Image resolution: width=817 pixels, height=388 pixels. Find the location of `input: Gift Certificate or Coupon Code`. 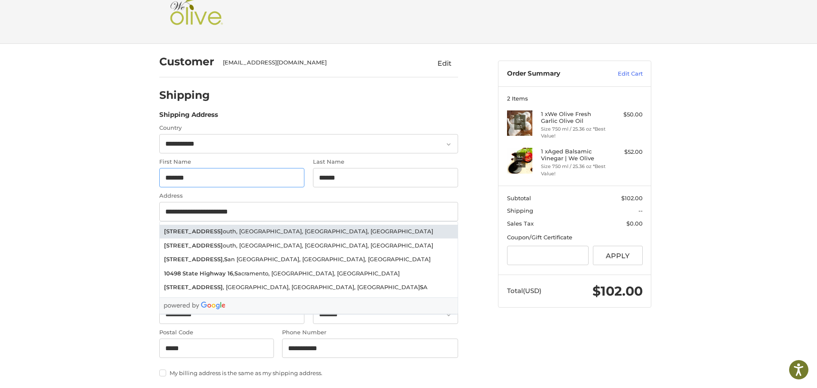

input: Gift Certificate or Coupon Code is located at coordinates (548, 255).